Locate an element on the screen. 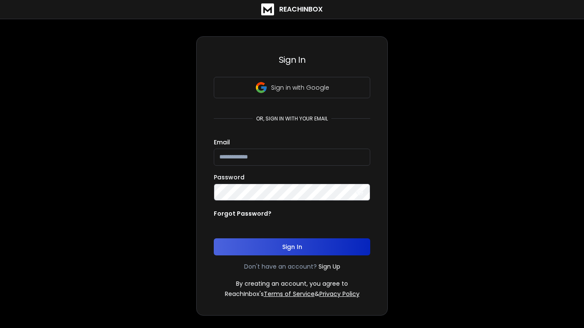 This screenshot has height=328, width=584. a: Sign Up is located at coordinates (329, 267).